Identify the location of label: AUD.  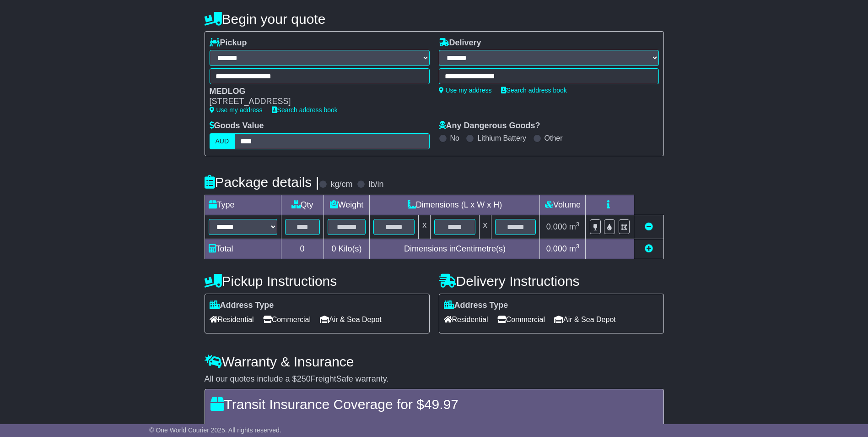
(222, 141).